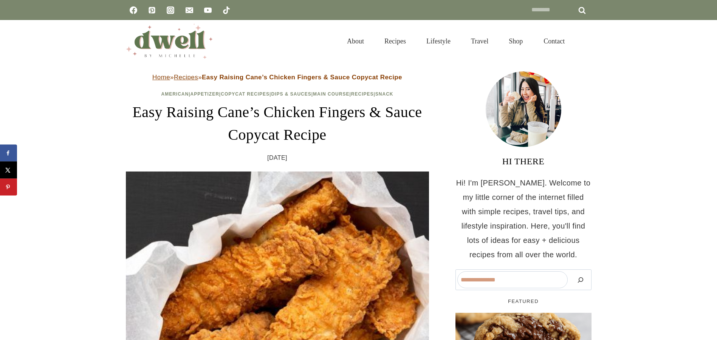 This screenshot has height=340, width=717. I want to click on a: Pinterest, so click(152, 10).